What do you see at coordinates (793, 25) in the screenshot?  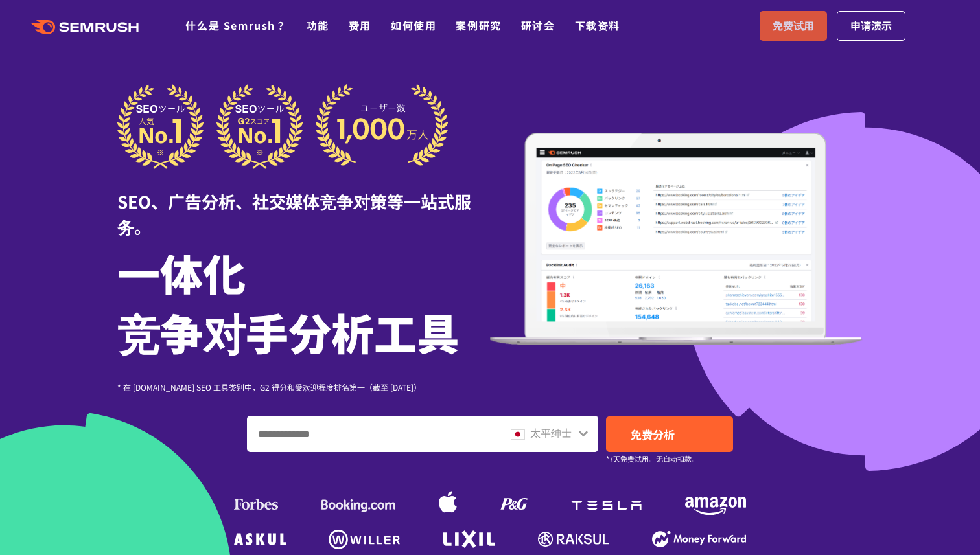 I see `font: 免费试用` at bounding box center [793, 25].